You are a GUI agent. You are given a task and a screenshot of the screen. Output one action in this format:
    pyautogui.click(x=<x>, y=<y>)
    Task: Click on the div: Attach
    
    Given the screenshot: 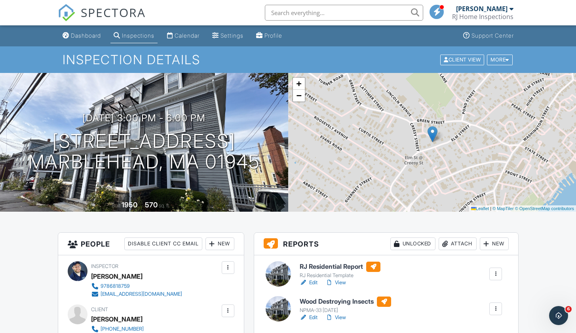 What is the action you would take?
    pyautogui.click(x=458, y=244)
    